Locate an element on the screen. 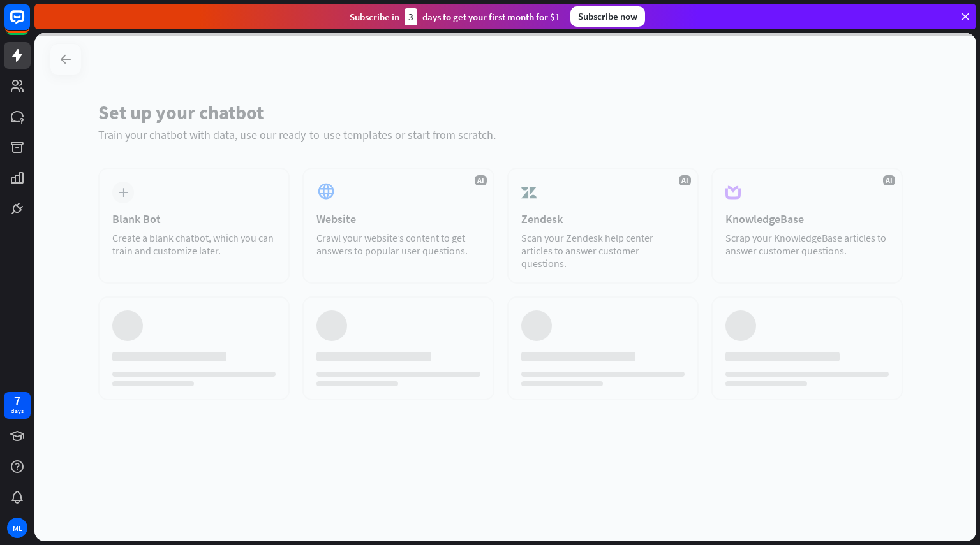 The image size is (980, 545). div: days is located at coordinates (17, 411).